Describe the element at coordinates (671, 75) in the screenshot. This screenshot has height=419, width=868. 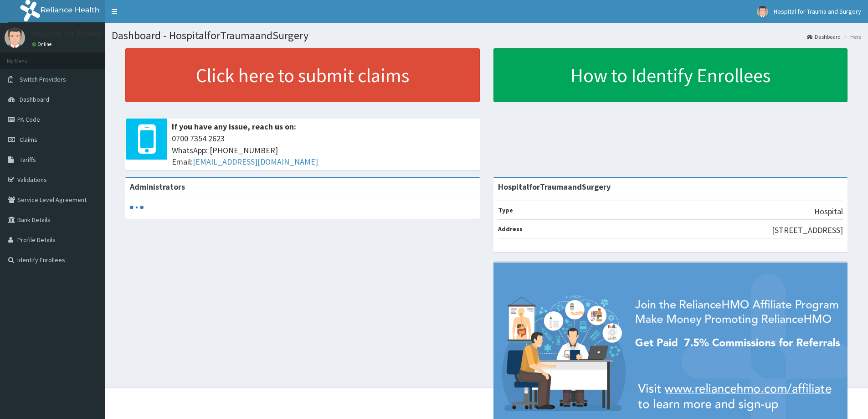
I see `a: How to Identify Enrollees` at that location.